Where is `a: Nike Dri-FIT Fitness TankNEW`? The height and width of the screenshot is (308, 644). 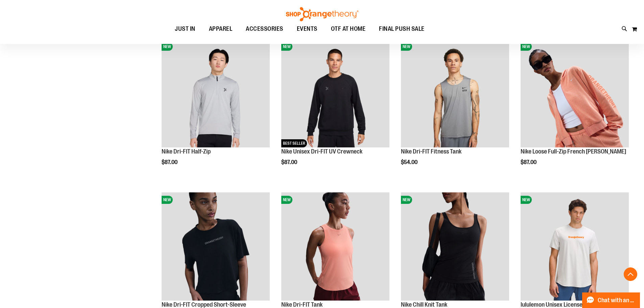
a: Nike Dri-FIT Fitness TankNEW is located at coordinates (455, 94).